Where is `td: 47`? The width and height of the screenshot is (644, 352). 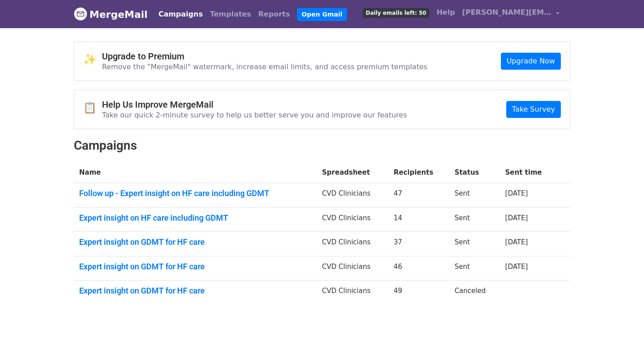
td: 47 is located at coordinates (419, 195).